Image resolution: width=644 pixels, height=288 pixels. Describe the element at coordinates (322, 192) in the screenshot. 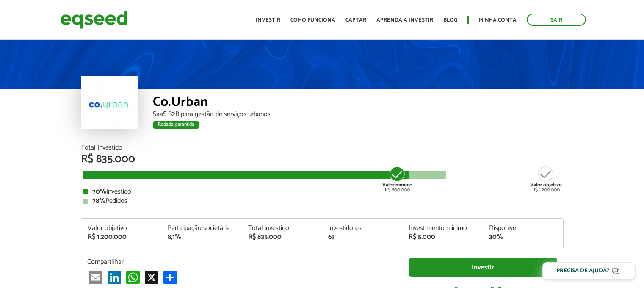

I see `div: Investido` at that location.